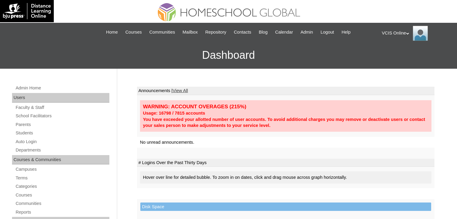 The image size is (457, 219). I want to click on span: Contacts, so click(242, 32).